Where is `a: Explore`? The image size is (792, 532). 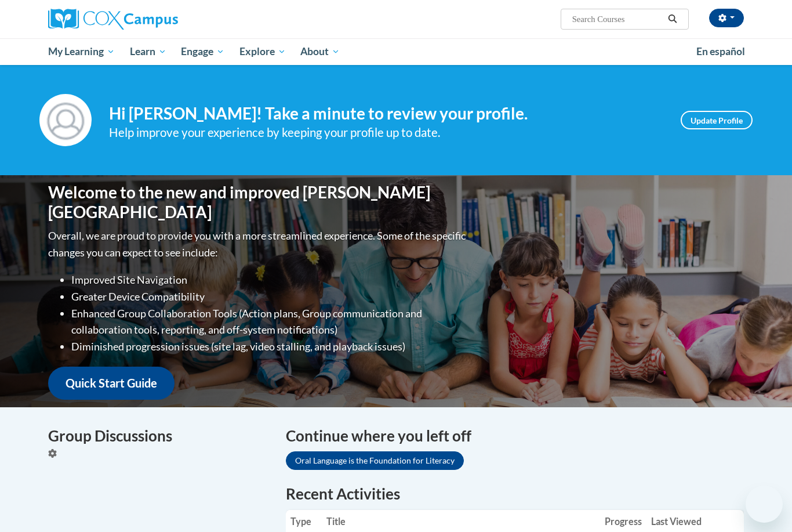
a: Explore is located at coordinates (263, 52).